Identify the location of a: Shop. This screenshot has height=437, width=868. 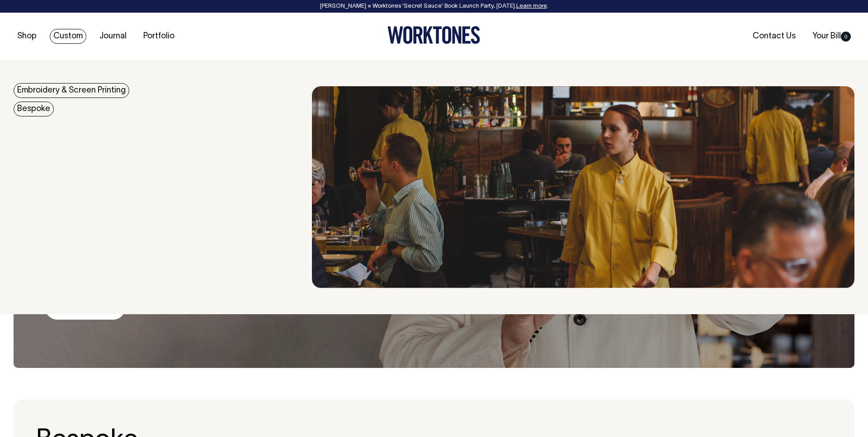
(27, 36).